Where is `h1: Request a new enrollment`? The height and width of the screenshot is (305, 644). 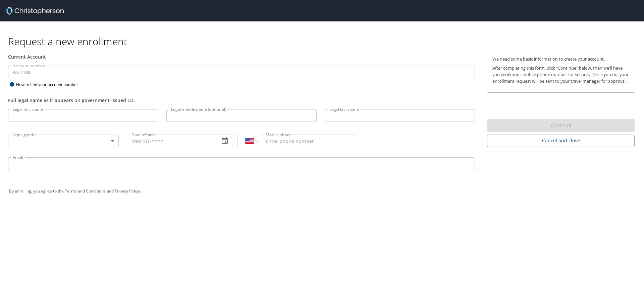
h1: Request a new enrollment is located at coordinates (324, 41).